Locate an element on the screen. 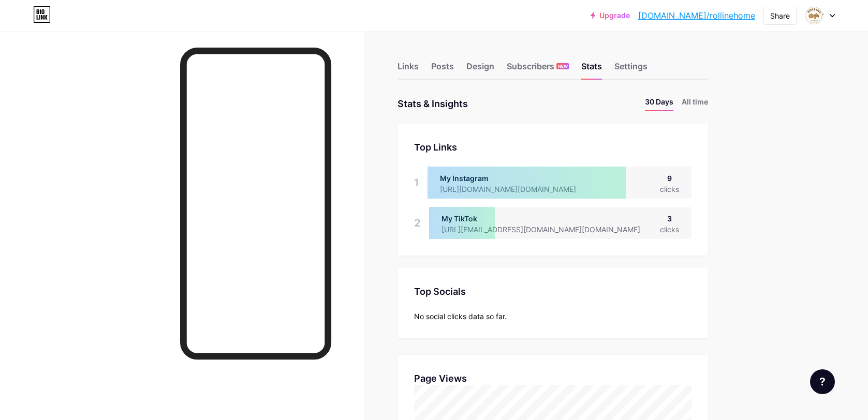  div: Design is located at coordinates (480, 69).